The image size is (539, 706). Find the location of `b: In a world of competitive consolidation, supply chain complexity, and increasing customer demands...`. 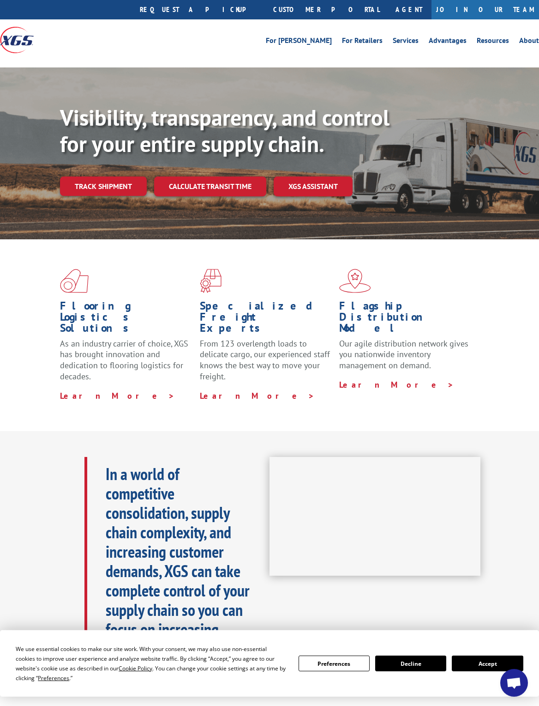

b: In a world of competitive consolidation, supply chain complexity, and increasing customer demands... is located at coordinates (178, 561).